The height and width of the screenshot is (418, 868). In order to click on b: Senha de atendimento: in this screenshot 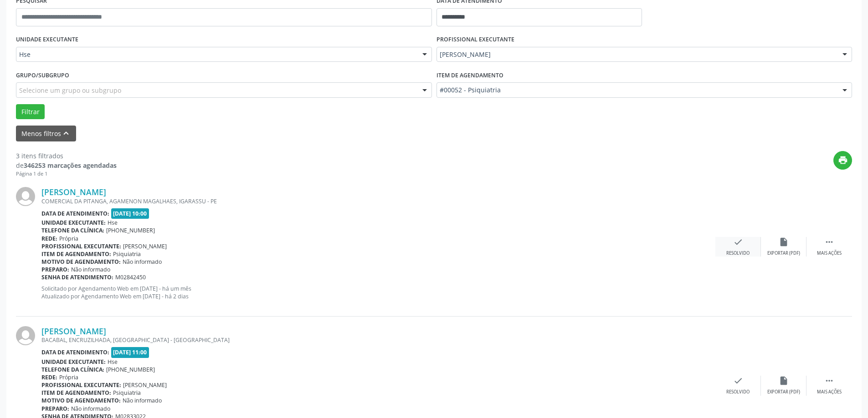, I will do `click(77, 277)`.